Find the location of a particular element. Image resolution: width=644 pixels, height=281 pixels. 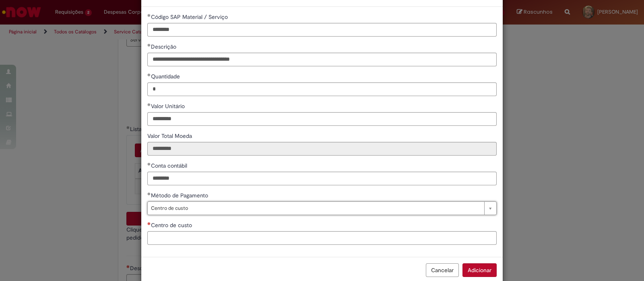

span: Método de Pagamento is located at coordinates (180, 195).